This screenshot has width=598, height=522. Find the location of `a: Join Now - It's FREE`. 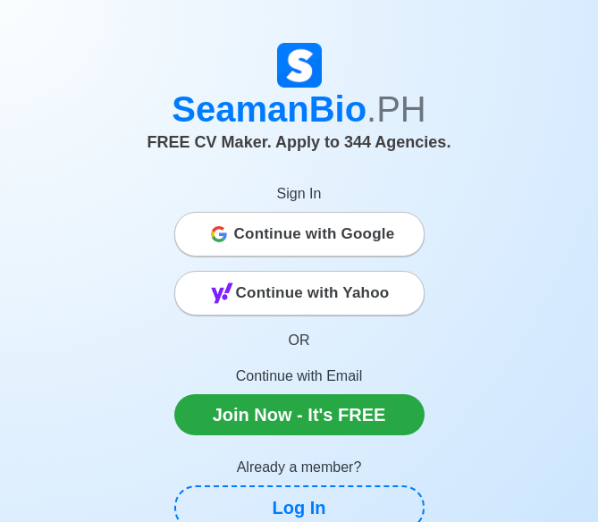

a: Join Now - It's FREE is located at coordinates (299, 415).